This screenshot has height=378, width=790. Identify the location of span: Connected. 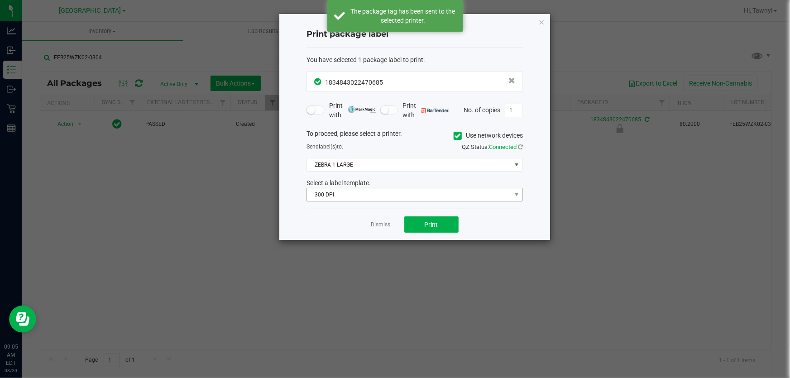
(502, 147).